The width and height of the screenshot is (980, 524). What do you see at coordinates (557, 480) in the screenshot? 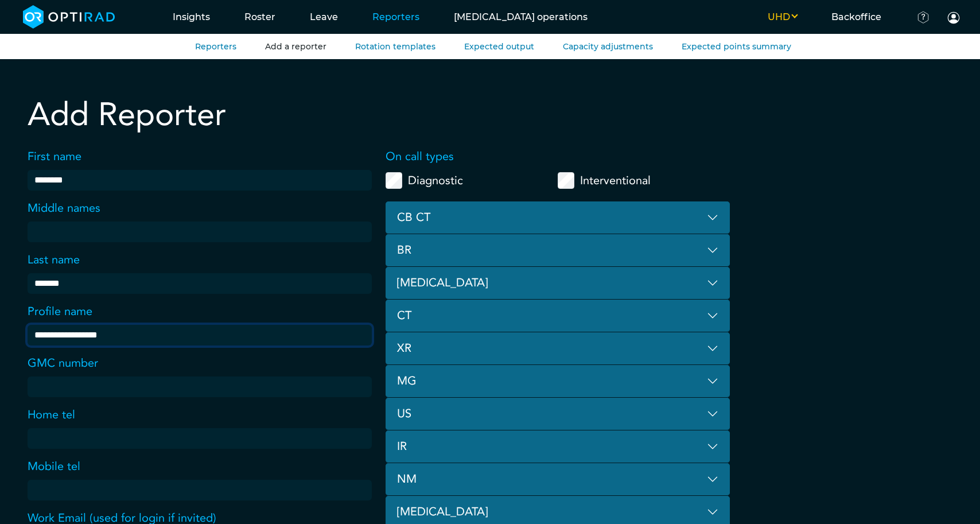
I see `button: NM` at bounding box center [557, 480].